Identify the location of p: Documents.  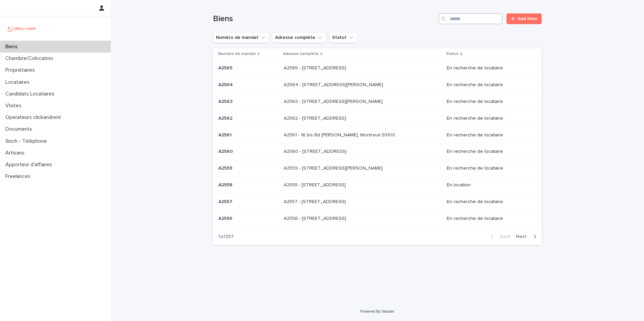
(20, 129).